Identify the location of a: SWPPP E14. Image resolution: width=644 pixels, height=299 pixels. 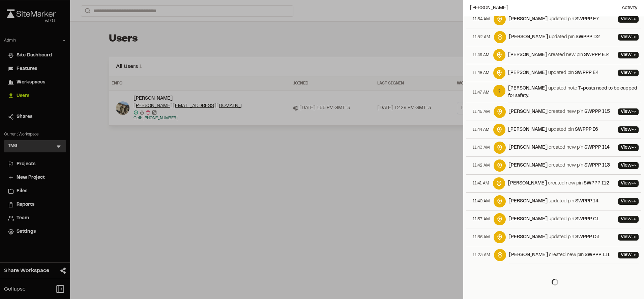
(596, 55).